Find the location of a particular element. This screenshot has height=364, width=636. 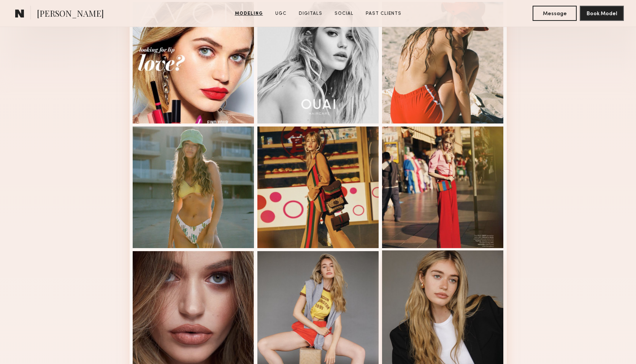

button: Message is located at coordinates (555, 13).